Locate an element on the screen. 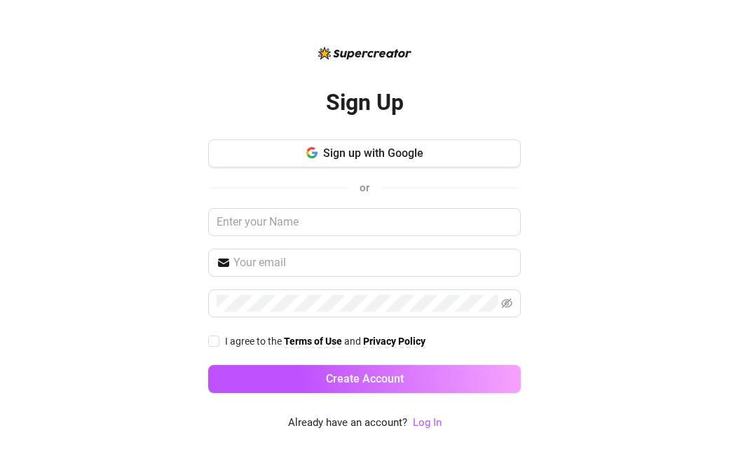 The image size is (729, 454). span: eye-invisible is located at coordinates (507, 304).